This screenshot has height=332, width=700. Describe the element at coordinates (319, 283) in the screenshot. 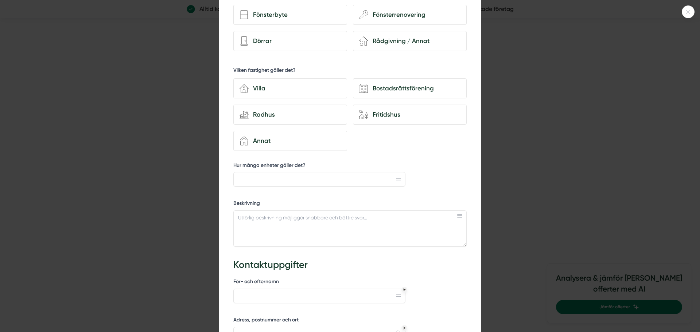

I see `label: För- och efternamn` at that location.